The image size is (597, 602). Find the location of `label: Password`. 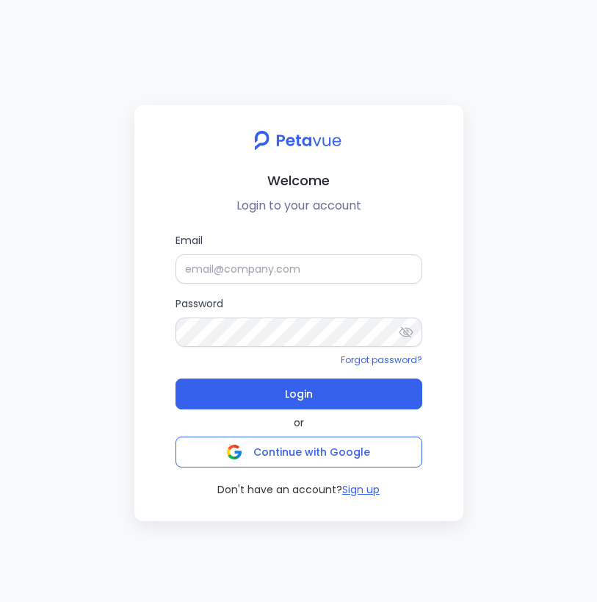

label: Password is located at coordinates (299, 321).